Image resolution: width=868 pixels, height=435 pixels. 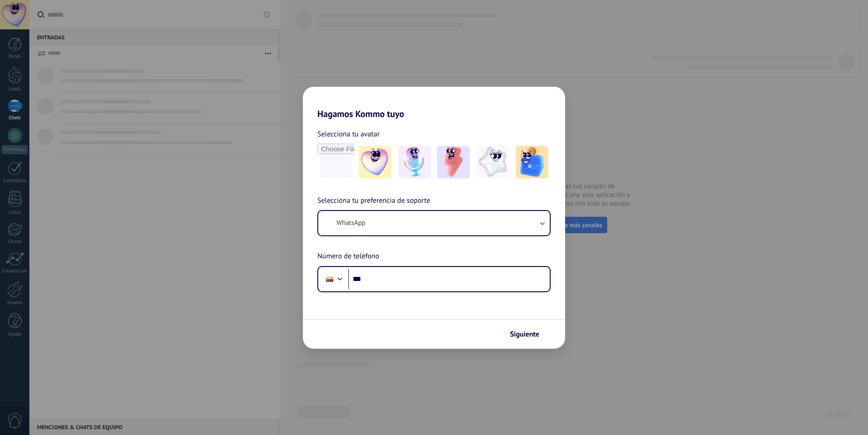 I want to click on img: -3.jpeg, so click(x=454, y=162).